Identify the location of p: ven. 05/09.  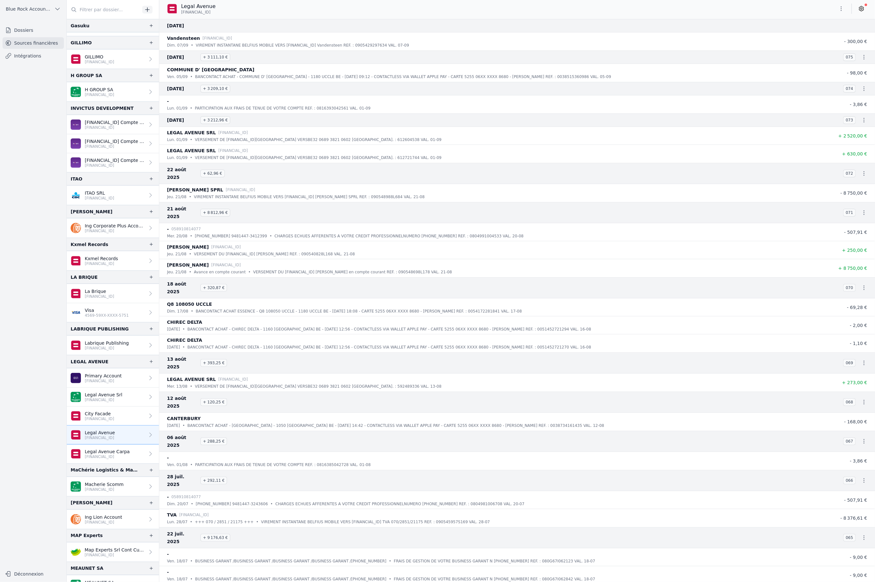
(177, 77).